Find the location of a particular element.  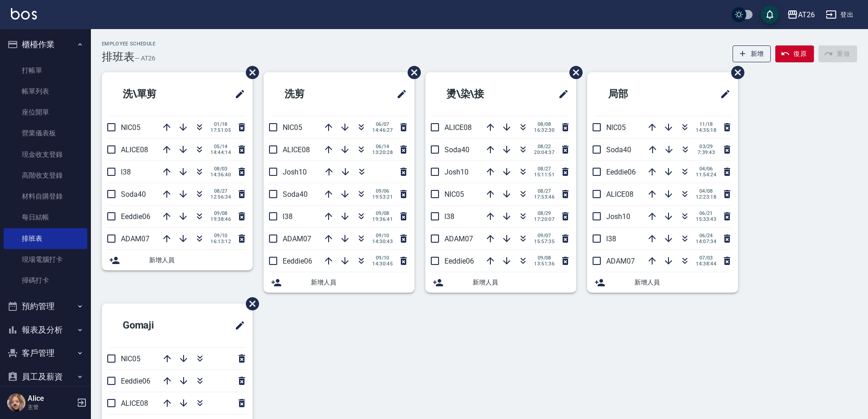

span: 7:39:43 is located at coordinates (707, 152).